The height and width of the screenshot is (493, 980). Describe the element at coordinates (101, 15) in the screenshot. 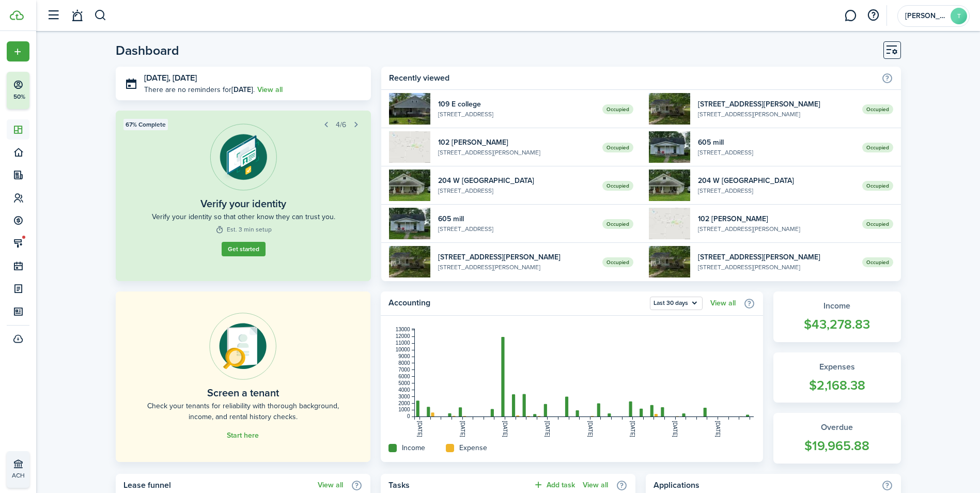

I see `button: Search` at that location.